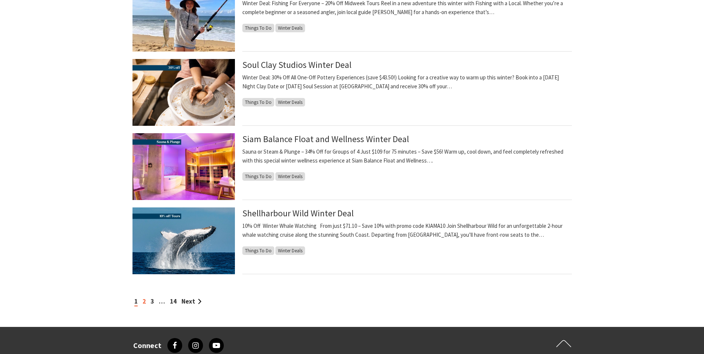  What do you see at coordinates (173, 301) in the screenshot?
I see `a: 14` at bounding box center [173, 301].